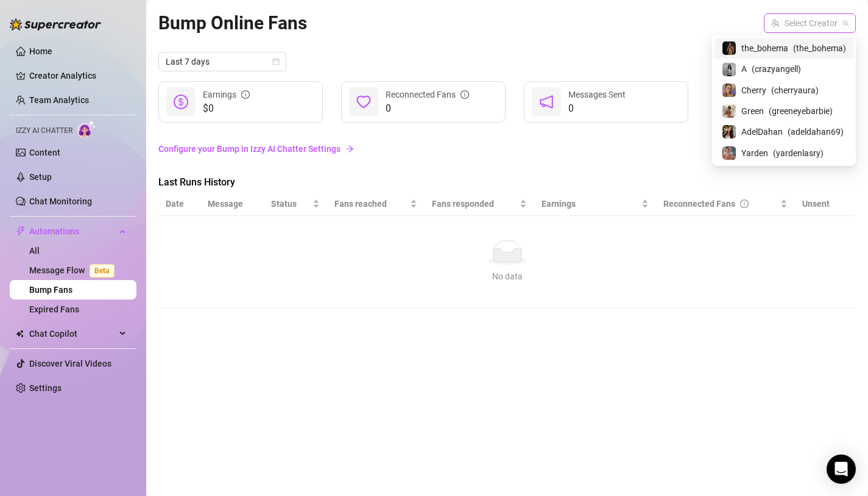  Describe the element at coordinates (232, 204) in the screenshot. I see `th: Message` at that location.